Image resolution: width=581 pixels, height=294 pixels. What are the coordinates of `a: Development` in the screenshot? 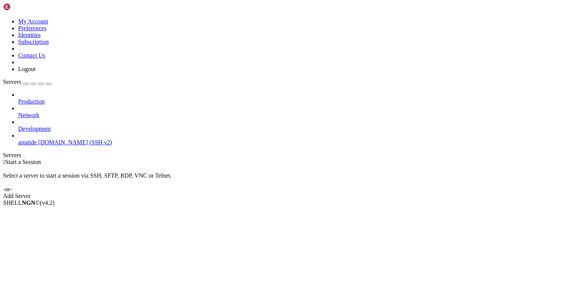 It's located at (298, 129).